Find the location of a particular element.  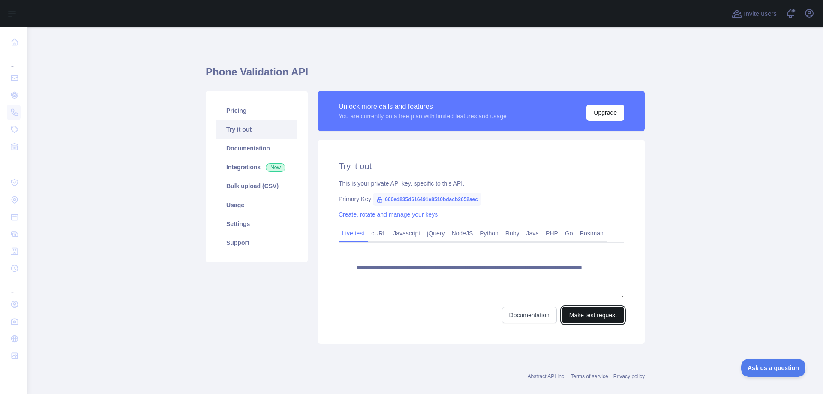

a: Support is located at coordinates (257, 243).